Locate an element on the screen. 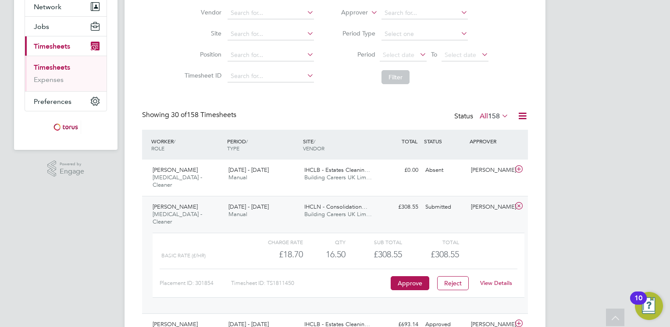 The height and width of the screenshot is (327, 670). span: 158 is located at coordinates (494, 116).